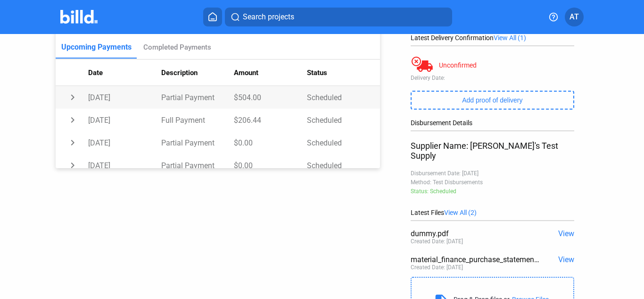 Image resolution: width=644 pixels, height=299 pixels. Describe the element at coordinates (125, 73) in the screenshot. I see `th: Date` at that location.